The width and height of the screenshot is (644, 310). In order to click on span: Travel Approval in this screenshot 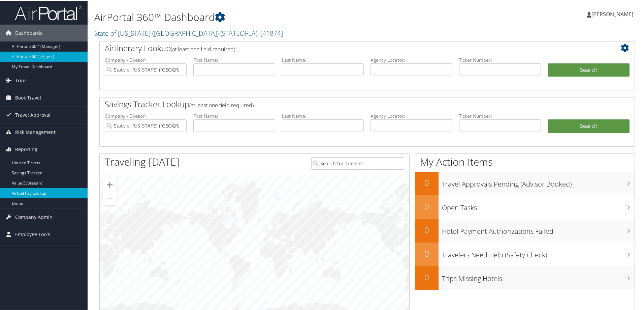, I will do `click(33, 114)`.